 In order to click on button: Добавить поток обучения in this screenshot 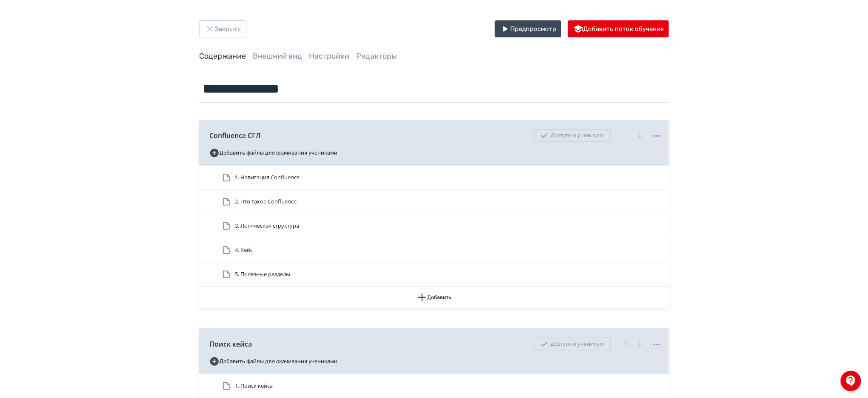, I will do `click(618, 29)`.